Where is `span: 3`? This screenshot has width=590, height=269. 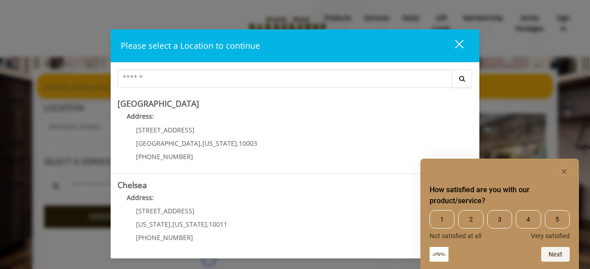 span: 3 is located at coordinates (499, 220).